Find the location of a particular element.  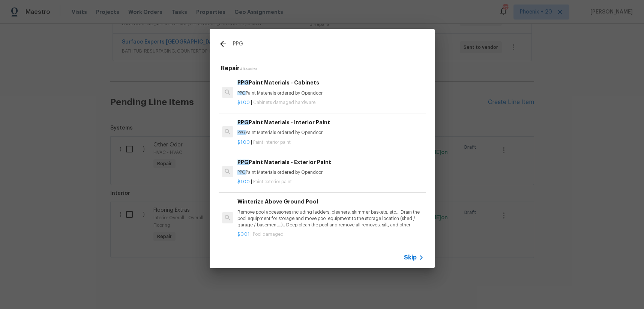

span: Paint interior paint is located at coordinates (272, 142).